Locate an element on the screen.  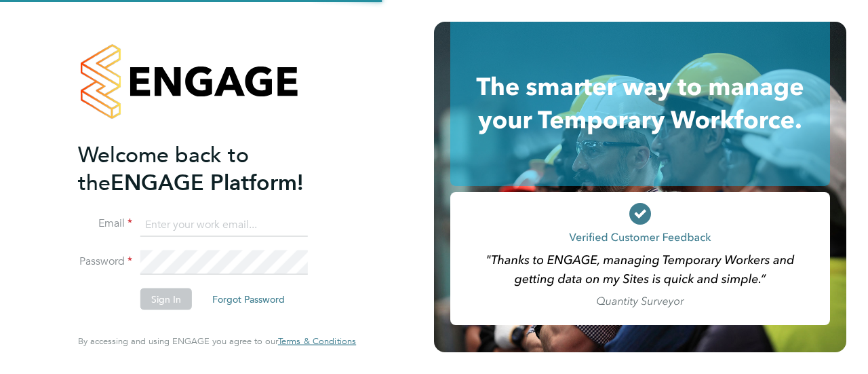
span: By accessing and using ENGAGE you agree to our is located at coordinates (217, 340).